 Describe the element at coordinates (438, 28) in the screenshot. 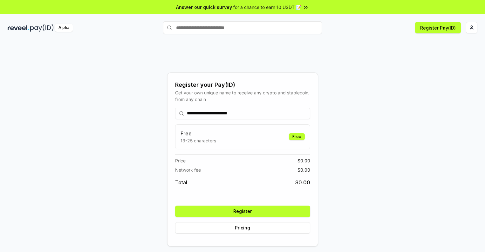

I see `button: Register Pay(ID)` at that location.